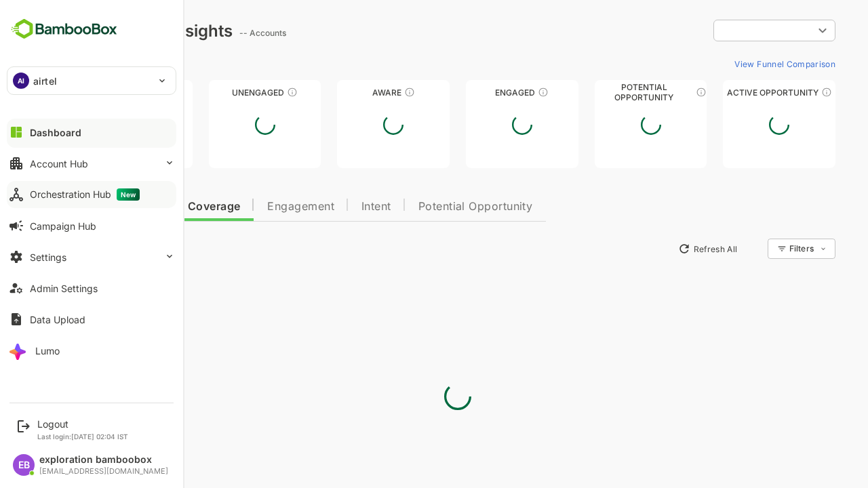 This screenshot has width=868, height=488. What do you see at coordinates (253, 207) in the screenshot?
I see `span: Engagement` at bounding box center [253, 207].